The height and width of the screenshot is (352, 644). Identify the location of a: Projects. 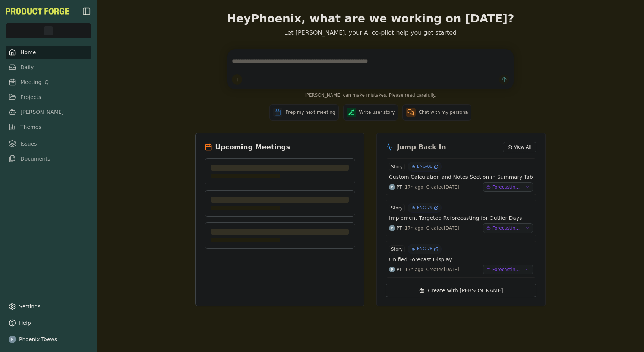
(49, 97).